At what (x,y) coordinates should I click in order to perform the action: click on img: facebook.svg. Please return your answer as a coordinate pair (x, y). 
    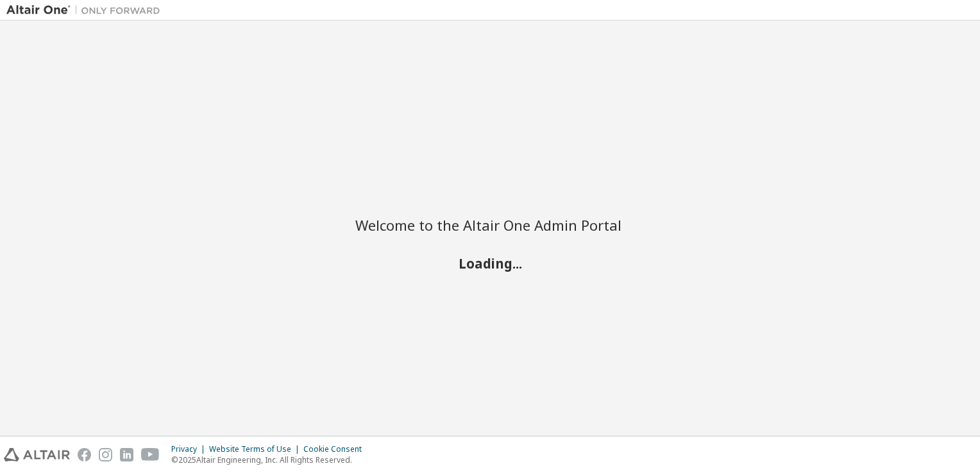
    Looking at the image, I should click on (84, 454).